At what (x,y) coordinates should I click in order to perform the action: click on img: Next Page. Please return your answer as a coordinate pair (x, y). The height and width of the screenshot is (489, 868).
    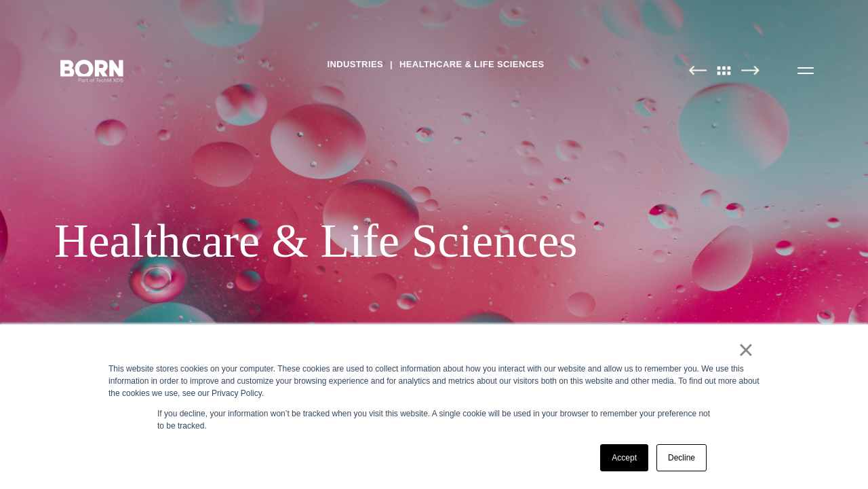
    Looking at the image, I should click on (751, 70).